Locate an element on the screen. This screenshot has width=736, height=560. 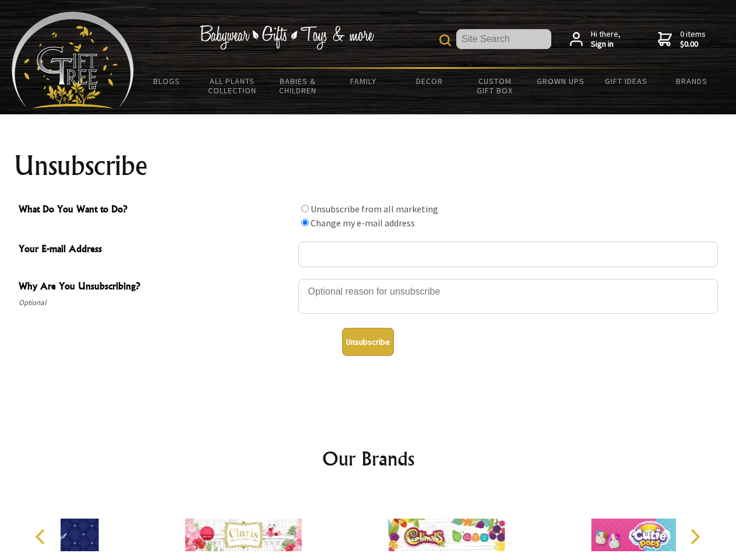
img: Babyware - Gifts - Toys and more... is located at coordinates (73, 60).